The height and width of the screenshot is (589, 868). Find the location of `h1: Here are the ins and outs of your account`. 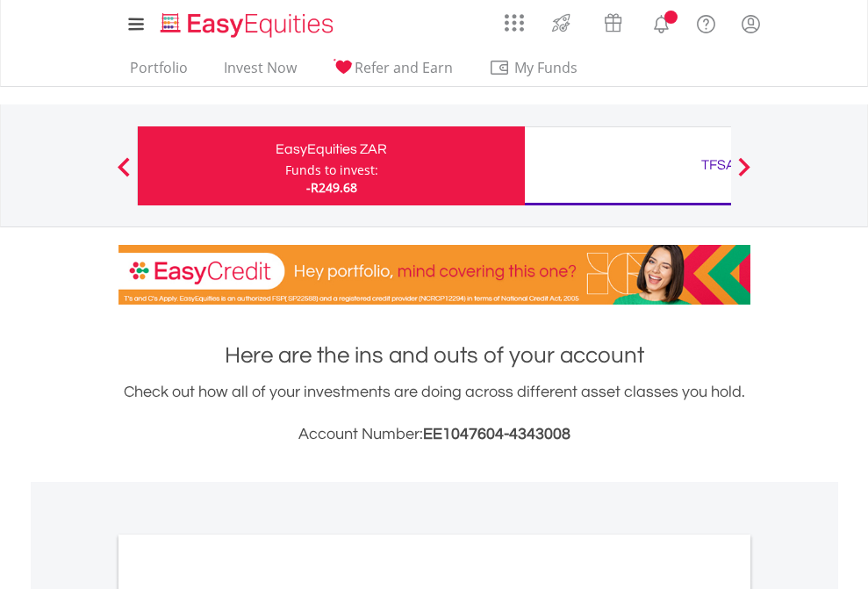

h1: Here are the ins and outs of your account is located at coordinates (434, 356).